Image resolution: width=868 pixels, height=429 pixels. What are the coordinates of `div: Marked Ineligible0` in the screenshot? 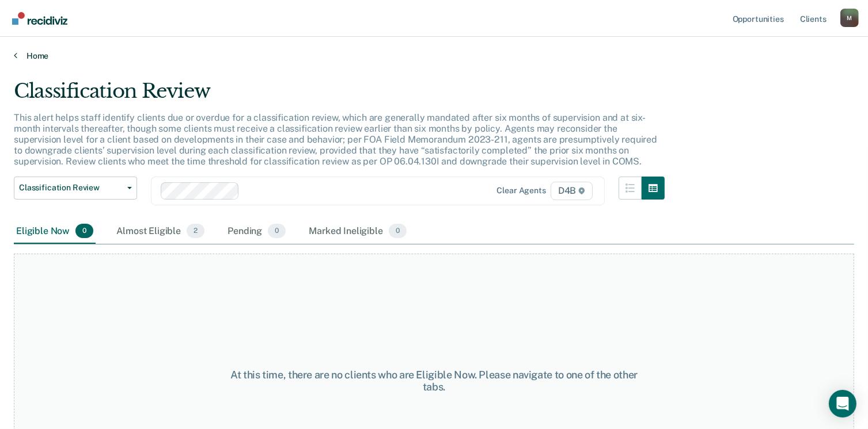 It's located at (357, 232).